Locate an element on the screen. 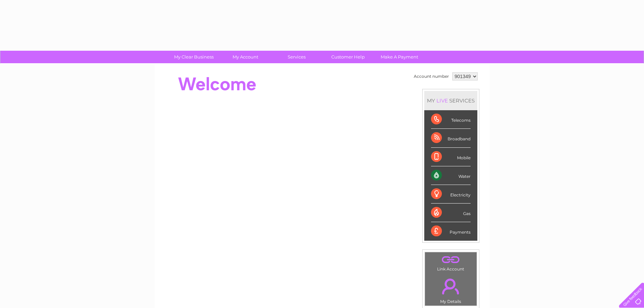  td: Account number is located at coordinates (431, 76).